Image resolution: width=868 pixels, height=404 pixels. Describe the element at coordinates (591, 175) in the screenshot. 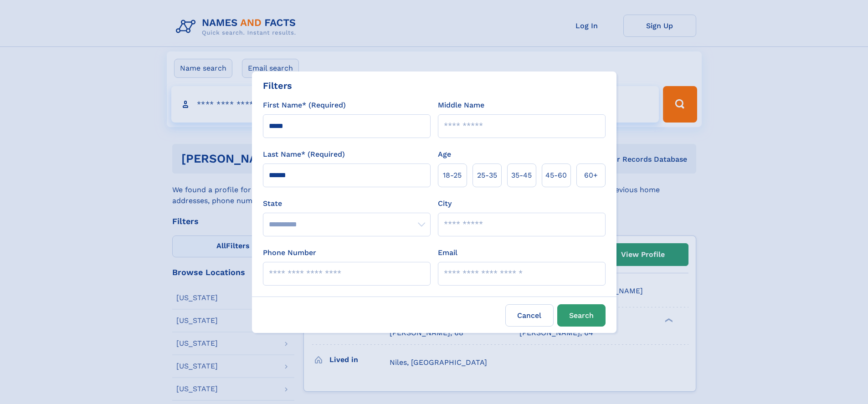

I see `span: 60+` at that location.